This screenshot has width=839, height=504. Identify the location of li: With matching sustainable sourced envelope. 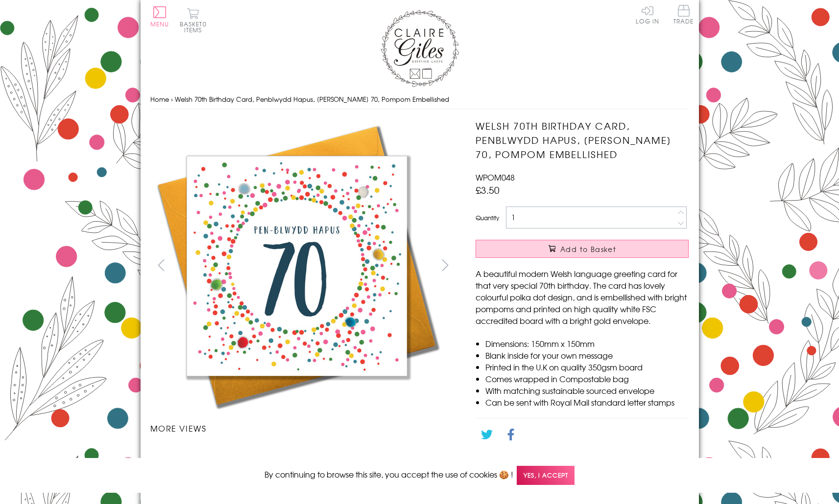
(587, 391).